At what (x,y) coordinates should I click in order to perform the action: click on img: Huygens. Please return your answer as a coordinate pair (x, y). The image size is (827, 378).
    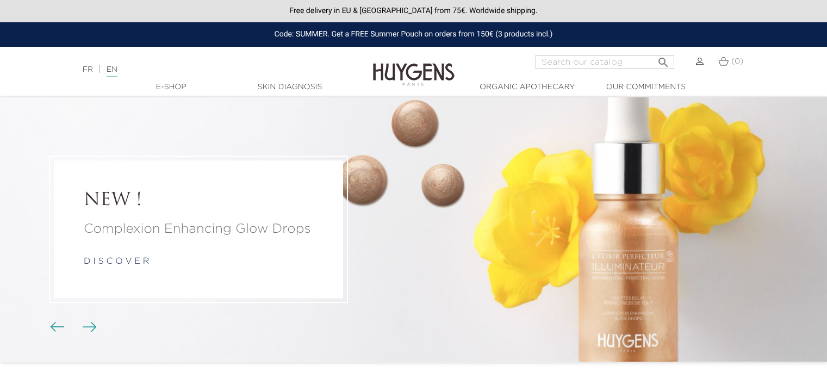
    Looking at the image, I should click on (414, 66).